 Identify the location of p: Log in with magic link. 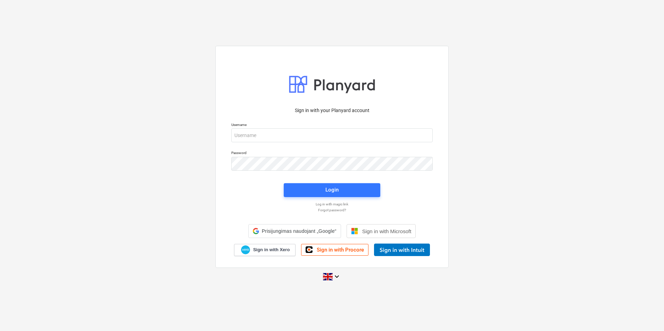
(332, 204).